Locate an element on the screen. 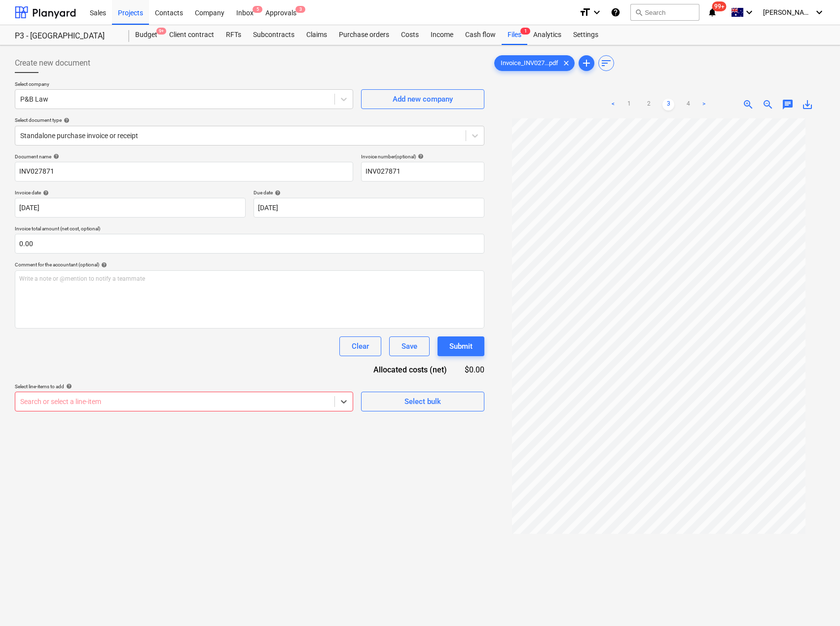 This screenshot has height=626, width=840. span: 99+ is located at coordinates (719, 7).